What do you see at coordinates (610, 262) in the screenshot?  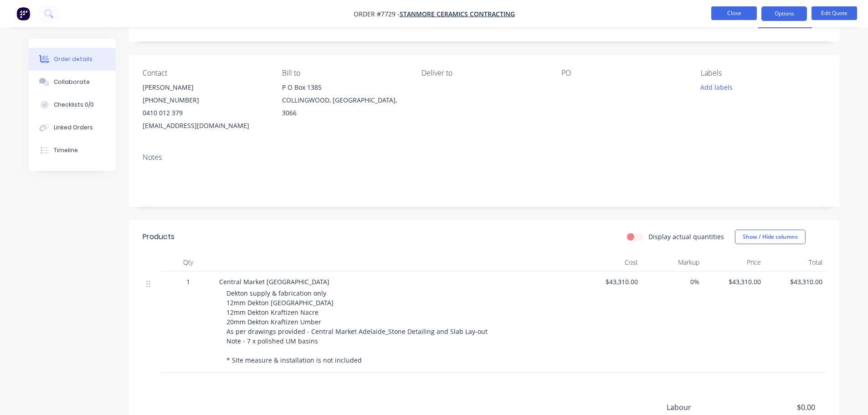 I see `div: Cost` at bounding box center [610, 262].